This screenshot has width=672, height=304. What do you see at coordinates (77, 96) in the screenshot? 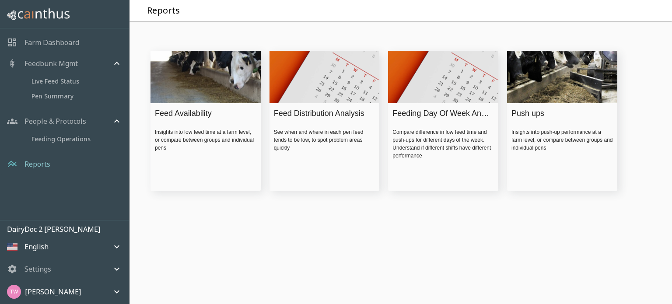
I see `span: Pen Summary` at bounding box center [77, 96].